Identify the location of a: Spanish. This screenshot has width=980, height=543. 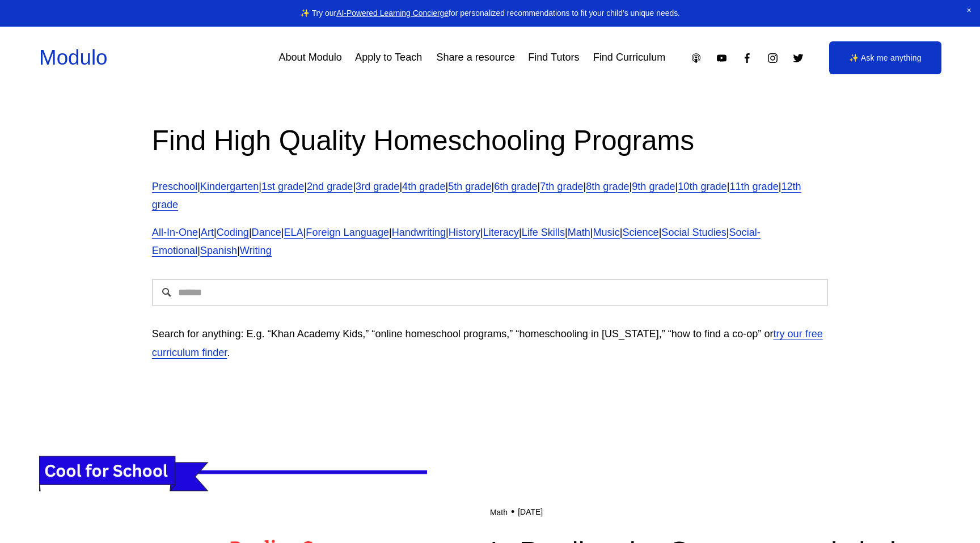
(218, 250).